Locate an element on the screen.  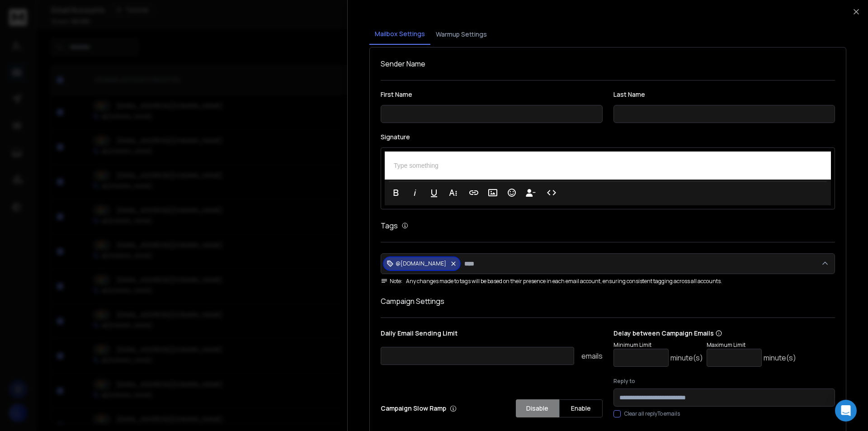
p: Maximum Limit is located at coordinates (752, 345).